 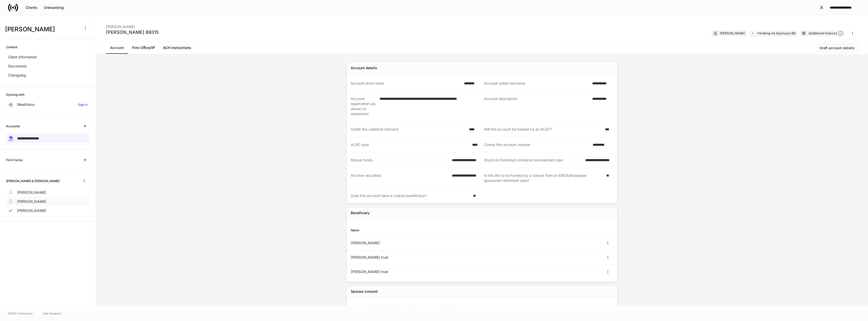 What do you see at coordinates (48, 57) in the screenshot?
I see `a: Client information` at bounding box center [48, 57].